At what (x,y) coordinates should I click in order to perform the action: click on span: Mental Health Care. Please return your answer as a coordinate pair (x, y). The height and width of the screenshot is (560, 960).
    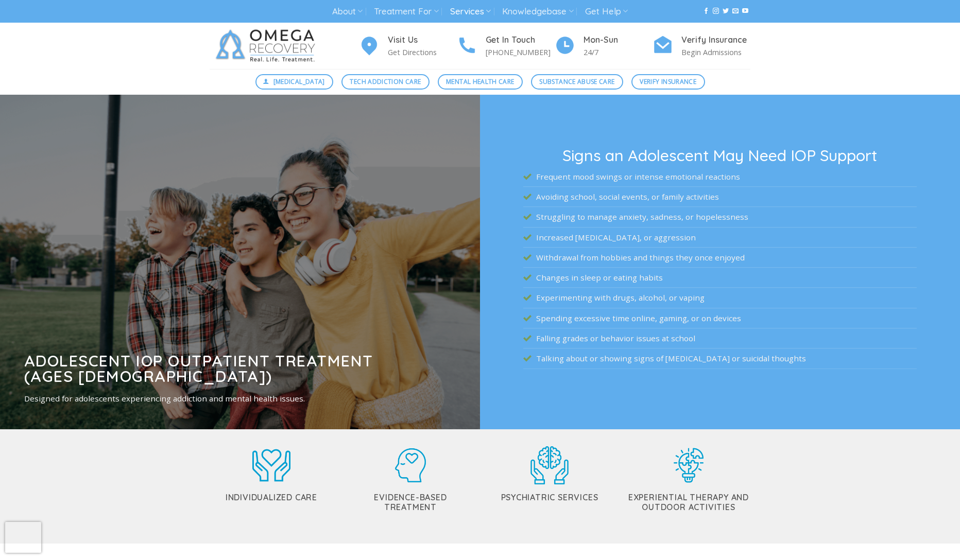
    Looking at the image, I should click on (480, 82).